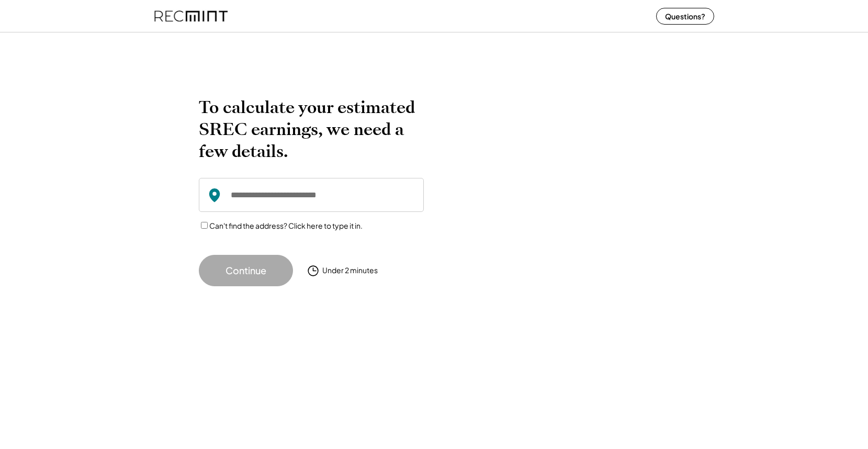 This screenshot has width=868, height=449. What do you see at coordinates (311, 129) in the screenshot?
I see `h2: To calculate your estimated SREC earnings, we need a few details.` at bounding box center [311, 129].